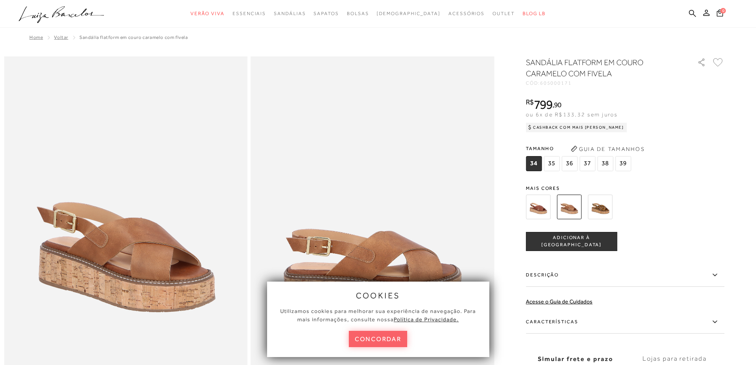  Describe the element at coordinates (530, 102) in the screenshot. I see `i: R$` at that location.